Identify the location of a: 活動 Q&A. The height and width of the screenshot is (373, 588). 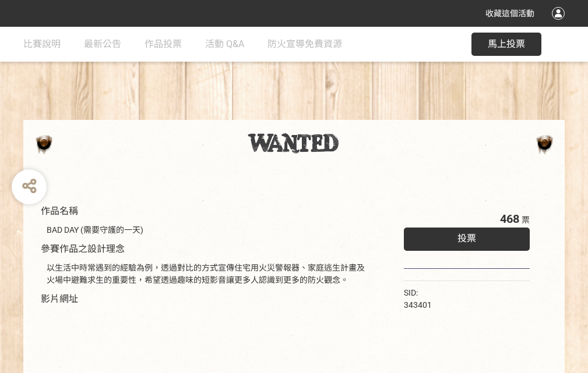
(224, 44).